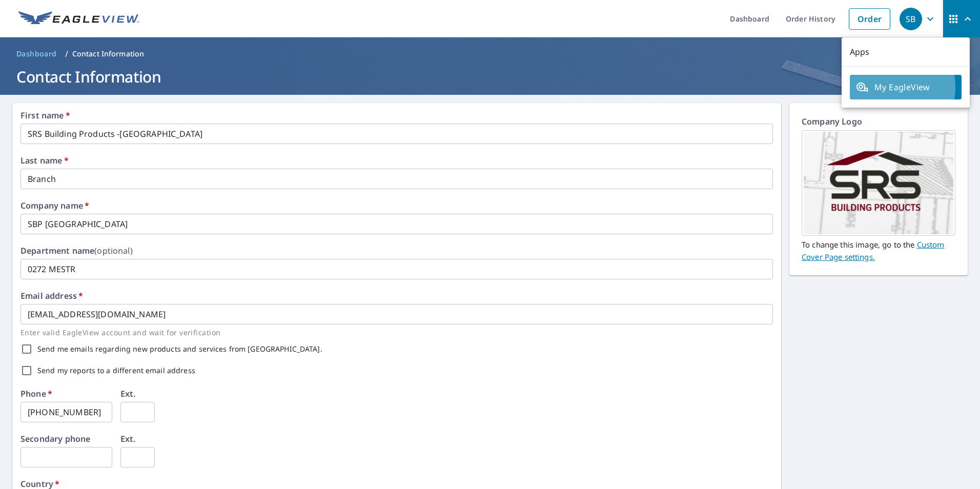 This screenshot has width=980, height=489. I want to click on label: Last name, so click(44, 160).